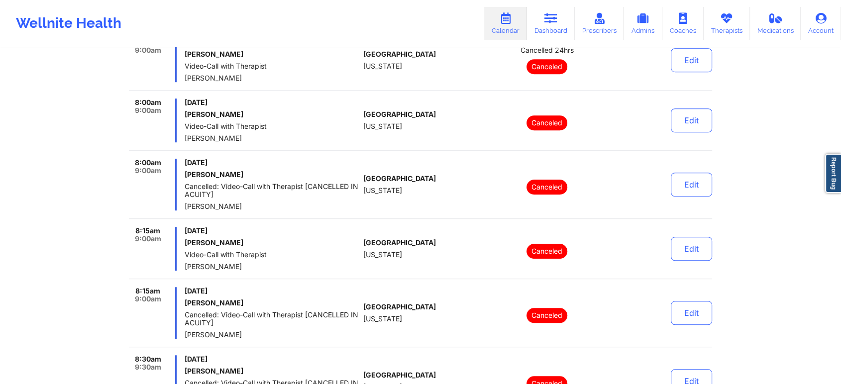 This screenshot has width=841, height=384. What do you see at coordinates (683, 23) in the screenshot?
I see `a: Coaches` at bounding box center [683, 23].